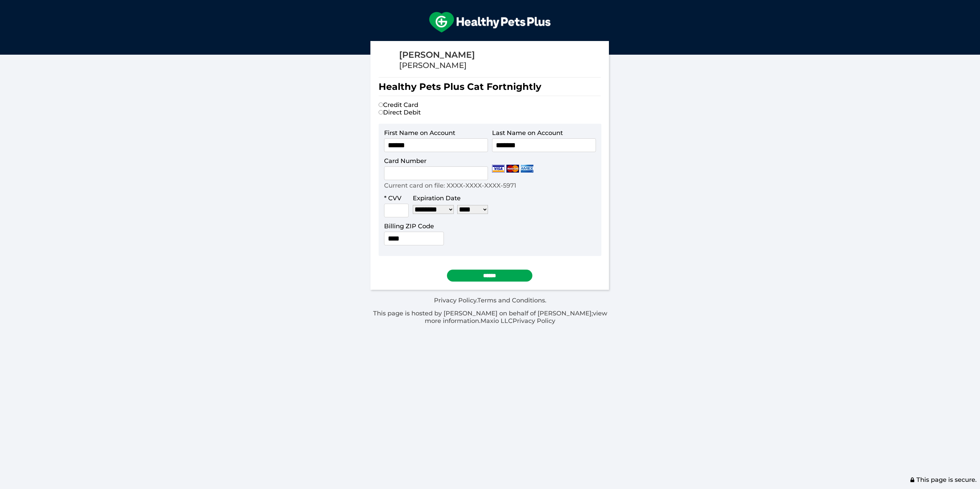 The width and height of the screenshot is (980, 489). Describe the element at coordinates (399, 105) in the screenshot. I see `label: Credit Card` at that location.